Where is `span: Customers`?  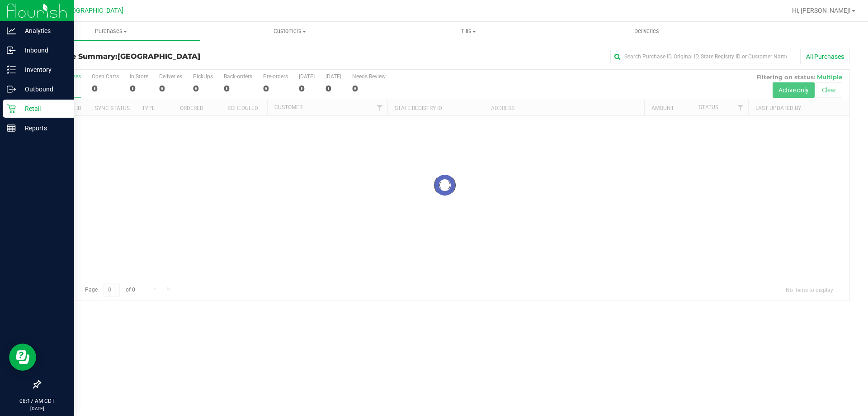 span: Customers is located at coordinates (290, 31).